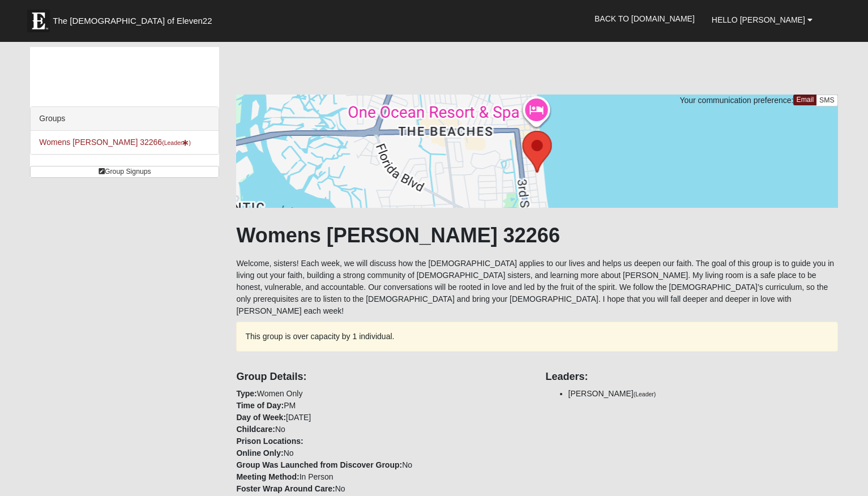 The height and width of the screenshot is (496, 868). Describe the element at coordinates (39, 21) in the screenshot. I see `img: Eleven22 logo` at that location.